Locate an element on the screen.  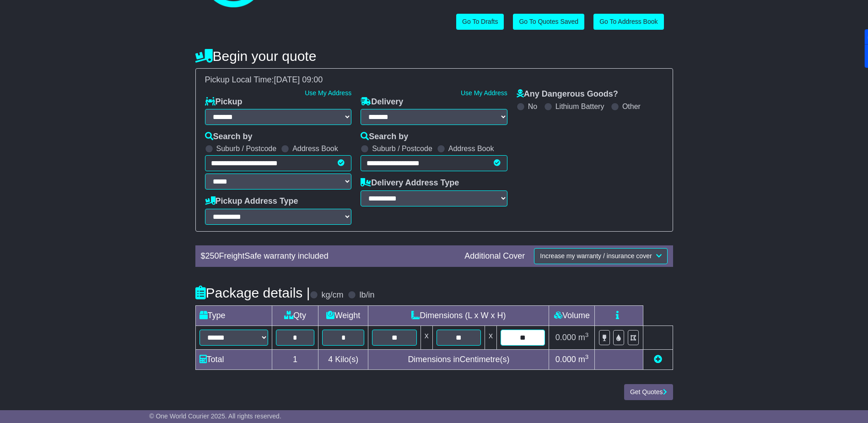
label: Other is located at coordinates (631, 106).